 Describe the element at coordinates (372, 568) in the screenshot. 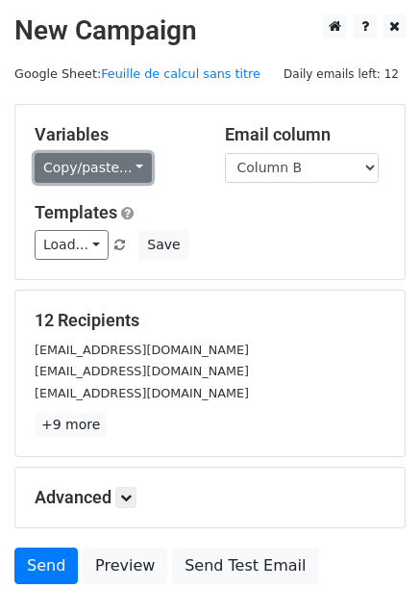

I see `div: Widget de chat` at that location.